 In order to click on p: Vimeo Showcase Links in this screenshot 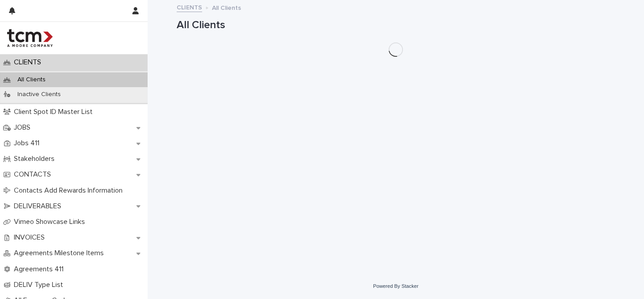, I will do `click(51, 221)`.